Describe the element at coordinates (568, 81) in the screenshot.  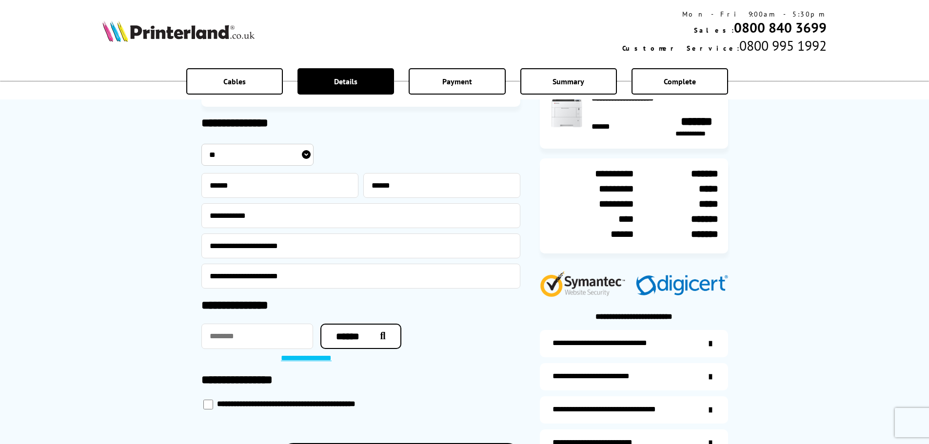
I see `span: Summary` at that location.